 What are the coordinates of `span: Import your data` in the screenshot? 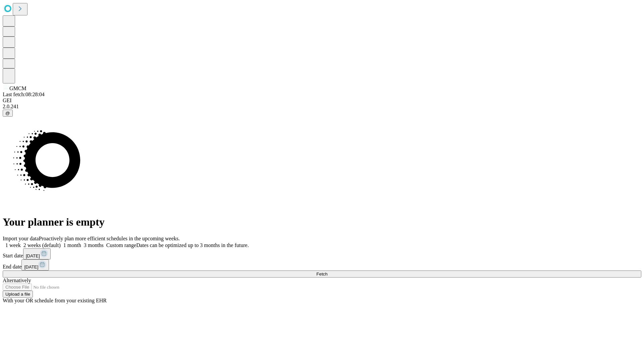 It's located at (20, 238).